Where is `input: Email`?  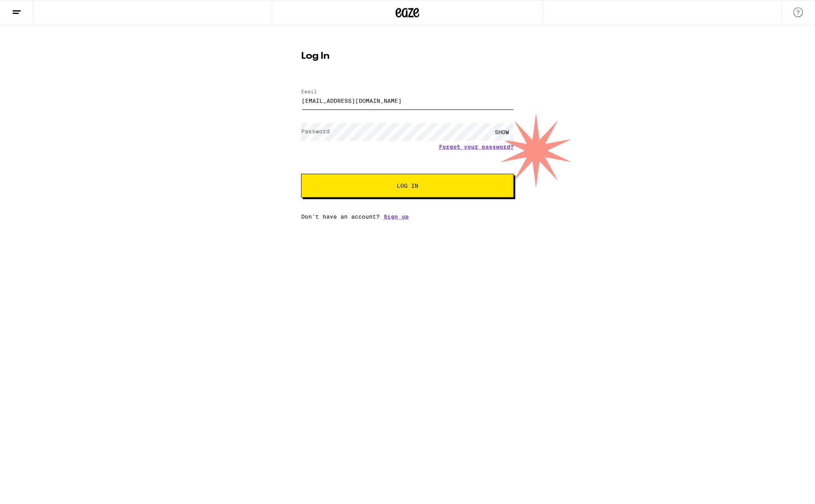
input: Email is located at coordinates (408, 100).